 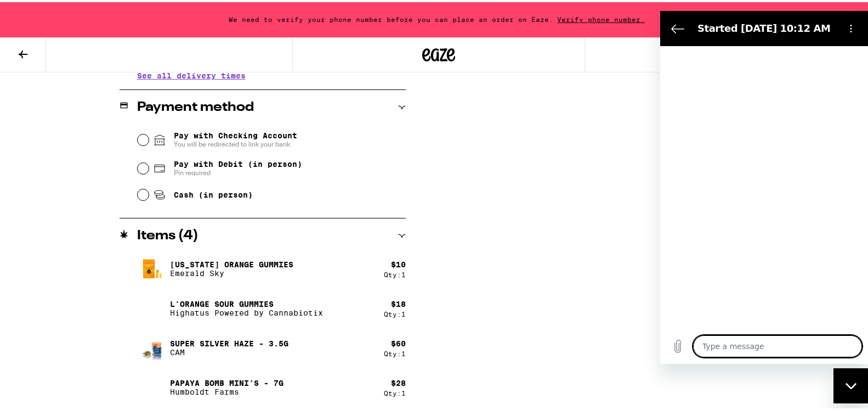 I want to click on p: Humboldt Farms, so click(x=227, y=390).